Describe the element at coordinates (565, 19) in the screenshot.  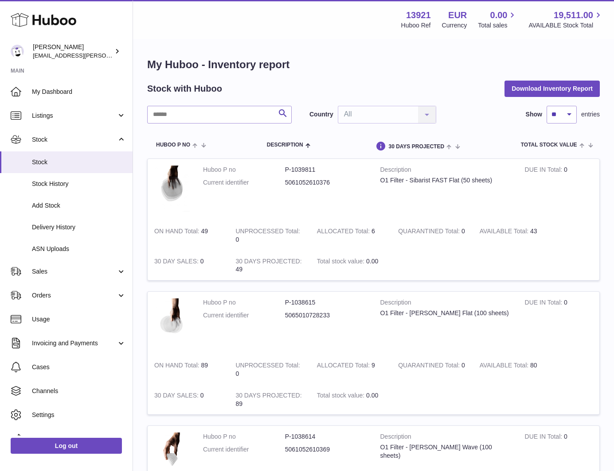
I see `a: 19,511.00 AVAILABLE Stock Total` at that location.